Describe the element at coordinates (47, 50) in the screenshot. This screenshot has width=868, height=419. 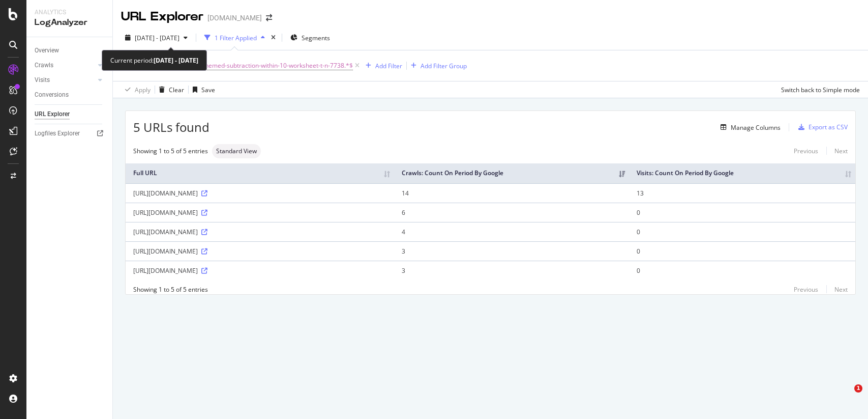
I see `div: Overview` at that location.